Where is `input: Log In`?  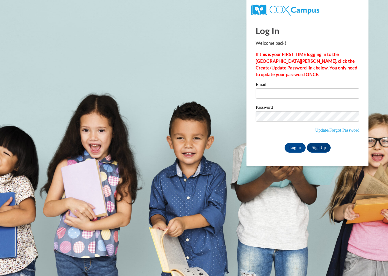
input: Log In is located at coordinates (295, 148).